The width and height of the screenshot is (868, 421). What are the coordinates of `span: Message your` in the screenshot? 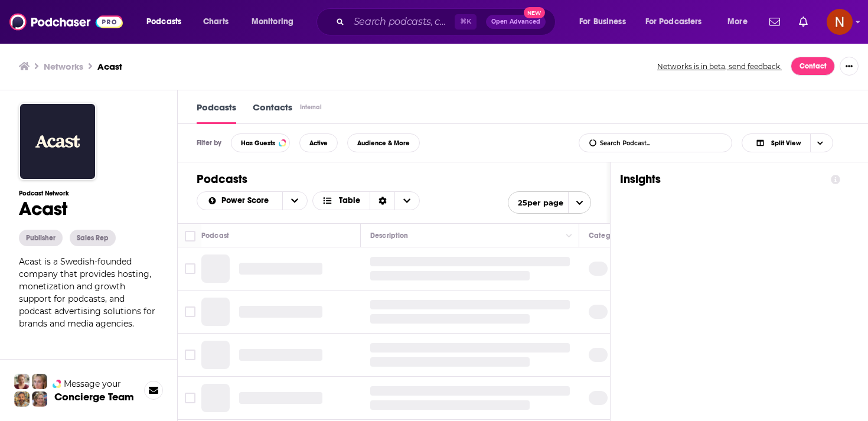 It's located at (92, 384).